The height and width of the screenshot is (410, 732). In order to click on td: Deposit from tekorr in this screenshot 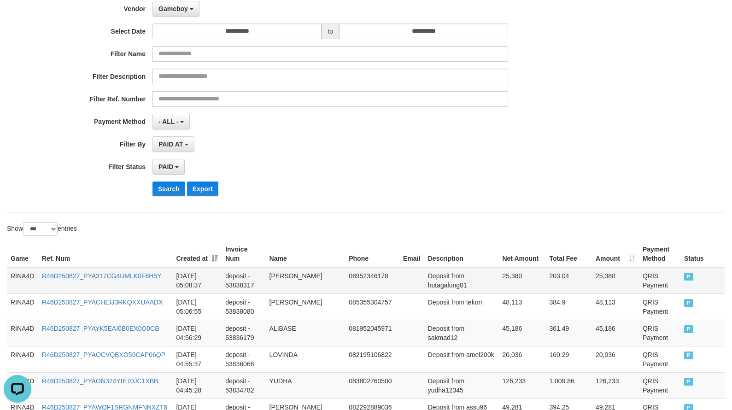, I will do `click(461, 306)`.